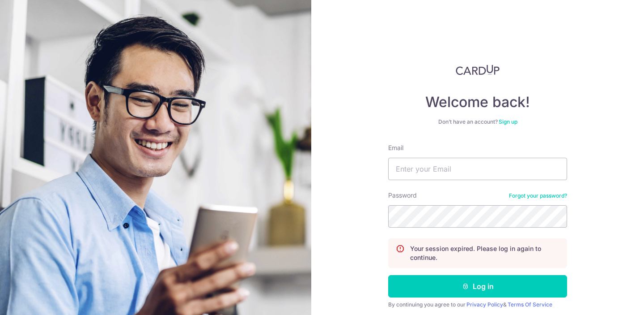  I want to click on label: Password, so click(403, 195).